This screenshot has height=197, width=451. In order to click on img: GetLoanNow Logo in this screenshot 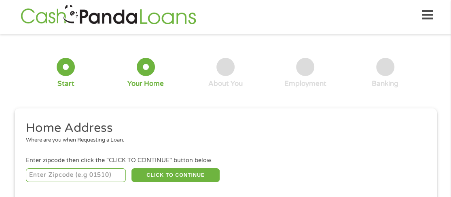, I will do `click(108, 15)`.